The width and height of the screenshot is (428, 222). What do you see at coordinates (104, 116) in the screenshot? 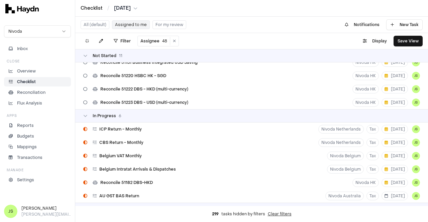
I see `span: In Progress` at bounding box center [104, 116].